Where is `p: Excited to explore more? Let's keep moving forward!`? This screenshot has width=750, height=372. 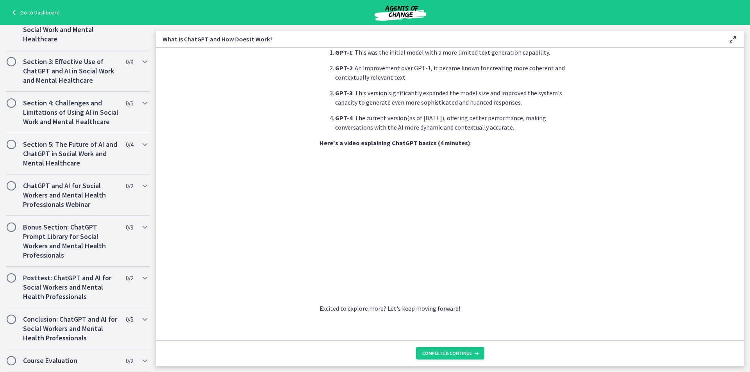
p: Excited to explore more? Let's keep moving forward! is located at coordinates (450, 309).